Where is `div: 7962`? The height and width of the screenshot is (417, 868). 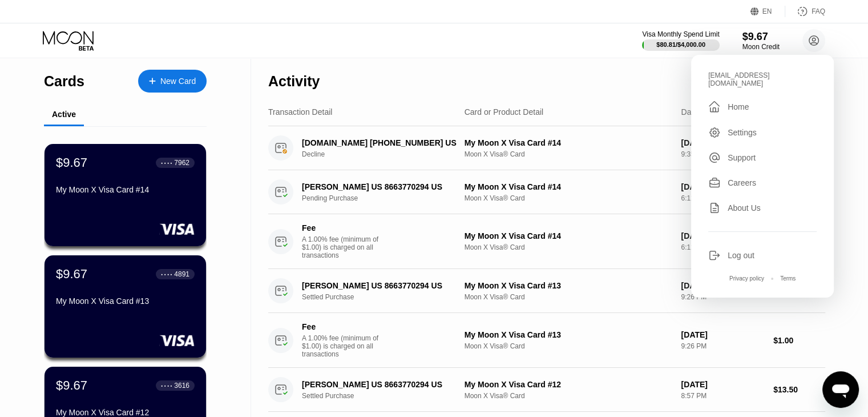
div: 7962 is located at coordinates (182, 163).